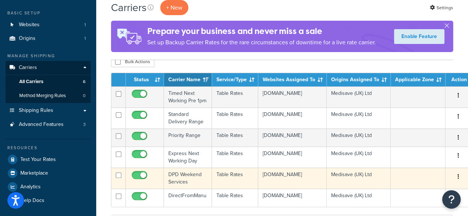 The image size is (468, 216). What do you see at coordinates (451, 200) in the screenshot?
I see `button: Open Resource Center` at bounding box center [451, 200].